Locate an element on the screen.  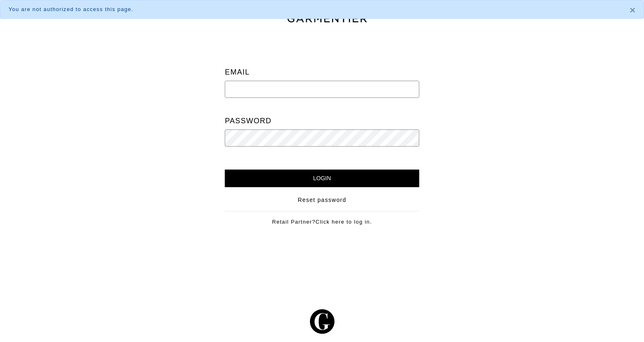
a: Click here to log in. is located at coordinates (344, 221).